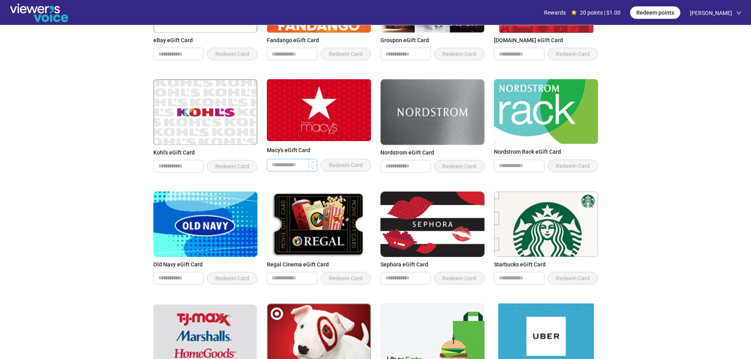  I want to click on button: Redeem points, so click(656, 13).